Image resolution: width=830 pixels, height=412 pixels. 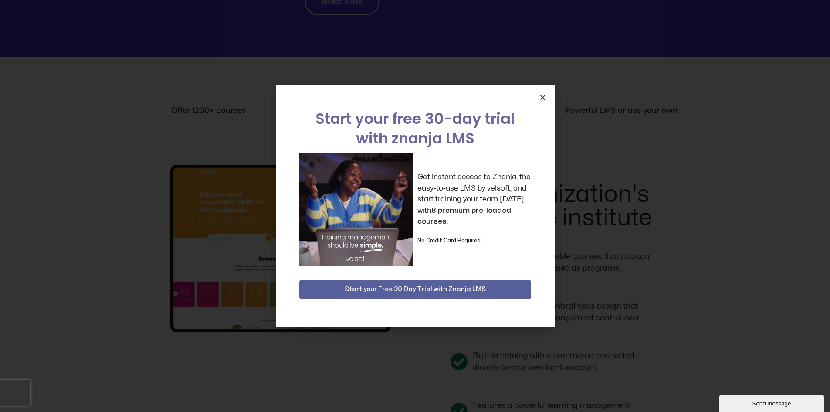 What do you see at coordinates (52, 10) in the screenshot?
I see `div: Send message` at bounding box center [52, 10].